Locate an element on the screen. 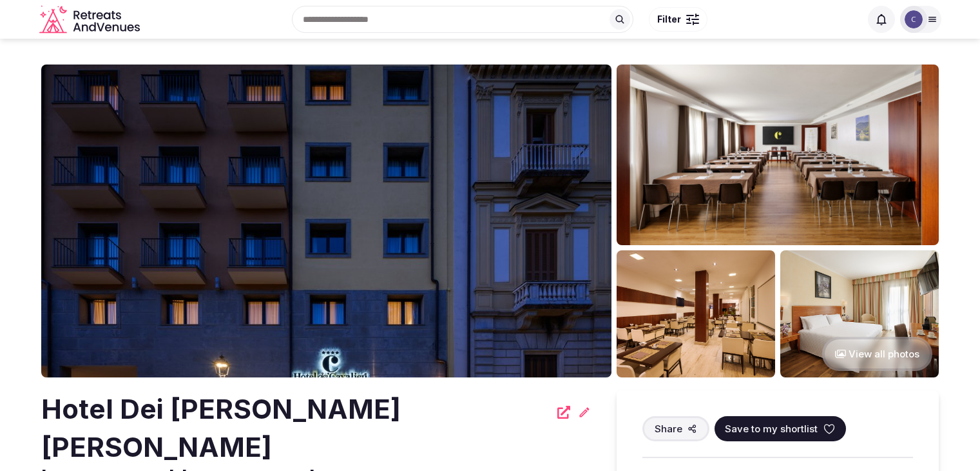  span: Save to my shortlist is located at coordinates (771, 428).